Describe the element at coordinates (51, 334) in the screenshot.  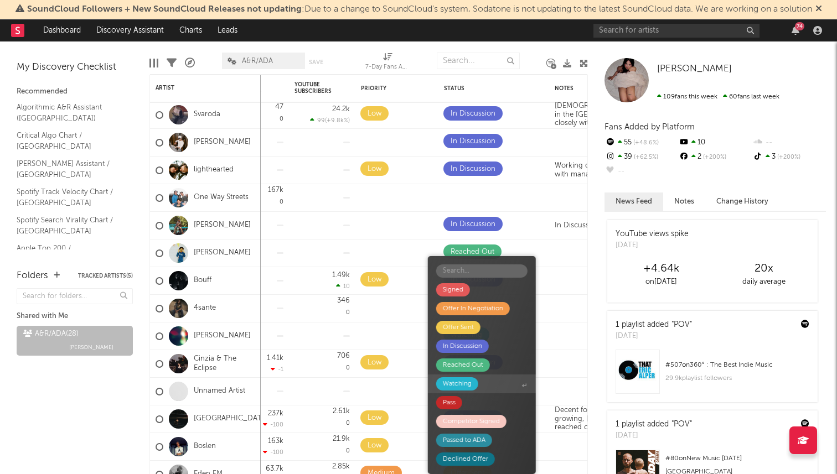
I see `div: A&R/ADA ( 28 )` at that location.